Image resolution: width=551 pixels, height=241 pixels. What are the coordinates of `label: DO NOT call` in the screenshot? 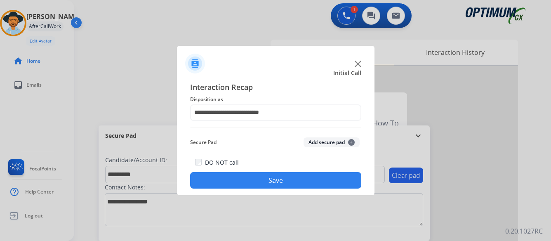 It's located at (222, 162).